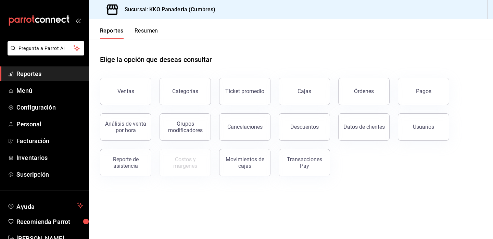 The height and width of the screenshot is (239, 493). What do you see at coordinates (185, 163) in the screenshot?
I see `div: Costos y márgenes` at bounding box center [185, 163].